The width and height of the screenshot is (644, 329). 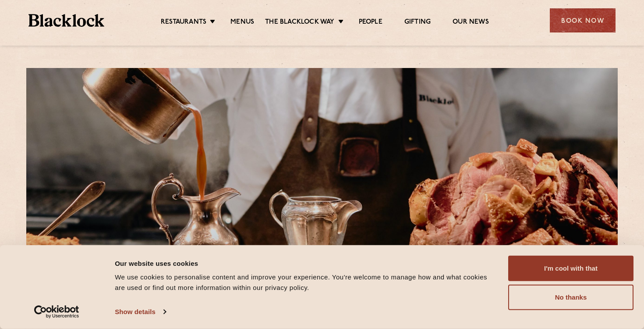 What do you see at coordinates (300, 23) in the screenshot?
I see `a: The Blacklock Way` at bounding box center [300, 23].